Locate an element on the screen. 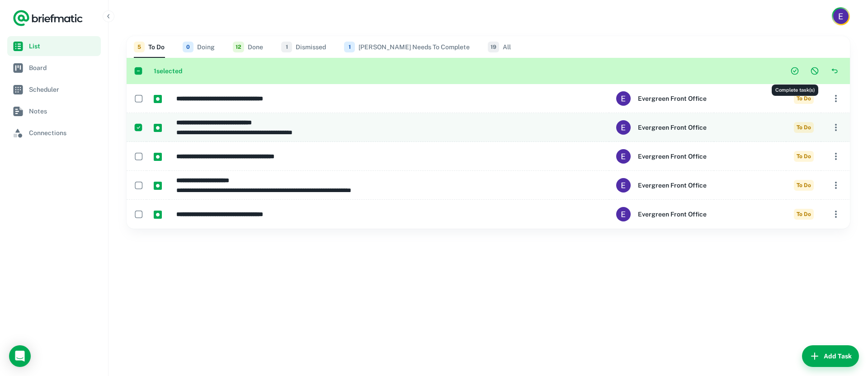 Image resolution: width=868 pixels, height=376 pixels. button: To Do is located at coordinates (149, 47).